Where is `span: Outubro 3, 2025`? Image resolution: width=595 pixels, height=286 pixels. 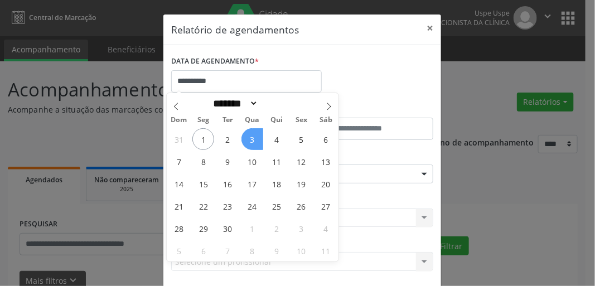 span: Outubro 3, 2025 is located at coordinates (301, 228).